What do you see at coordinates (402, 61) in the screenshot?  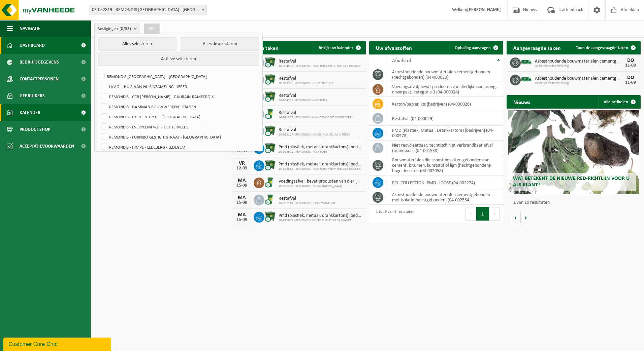 I see `span: Afvalstof` at bounding box center [402, 61].